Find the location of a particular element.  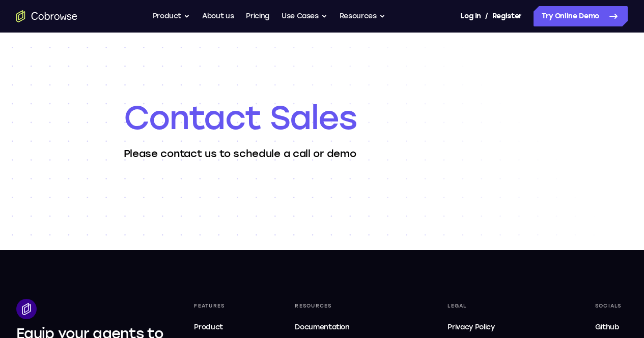

a: Github is located at coordinates (610, 328).